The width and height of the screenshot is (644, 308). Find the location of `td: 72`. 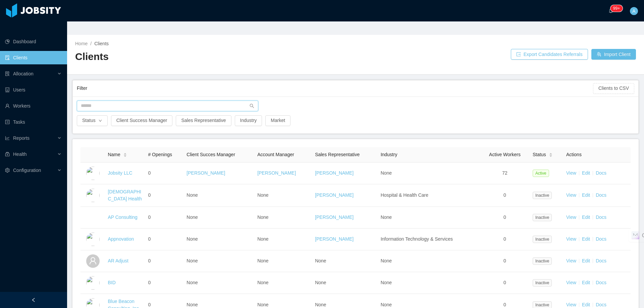

td: 72 is located at coordinates (505, 173).